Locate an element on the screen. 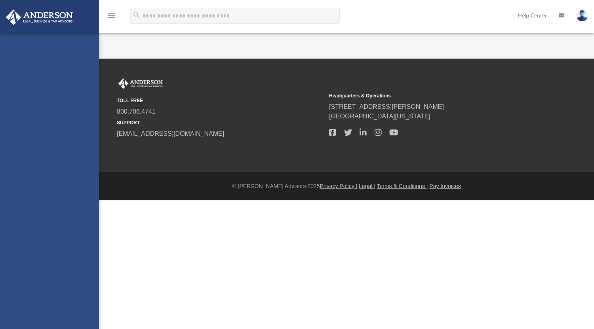 Image resolution: width=594 pixels, height=329 pixels. img: User Pic is located at coordinates (582, 15).